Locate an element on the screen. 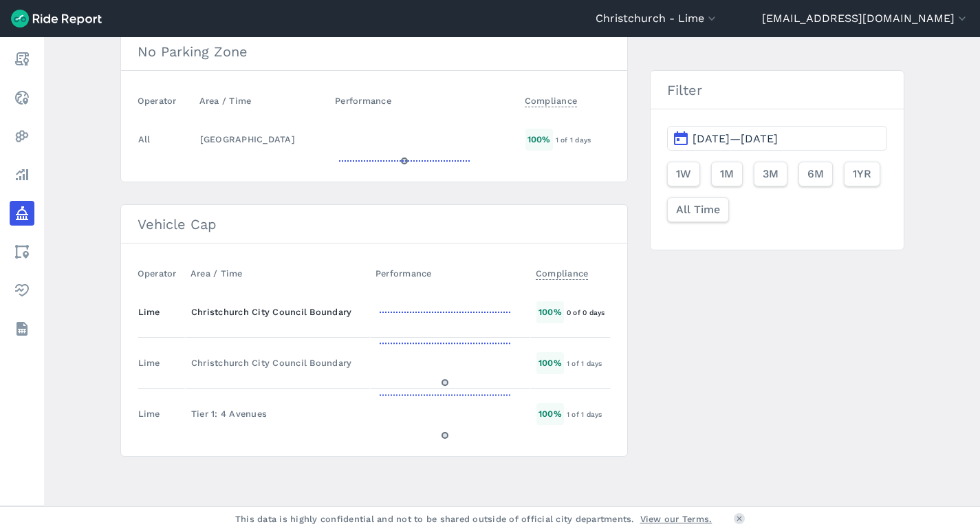 This screenshot has height=531, width=980. a: Realtime is located at coordinates (22, 98).